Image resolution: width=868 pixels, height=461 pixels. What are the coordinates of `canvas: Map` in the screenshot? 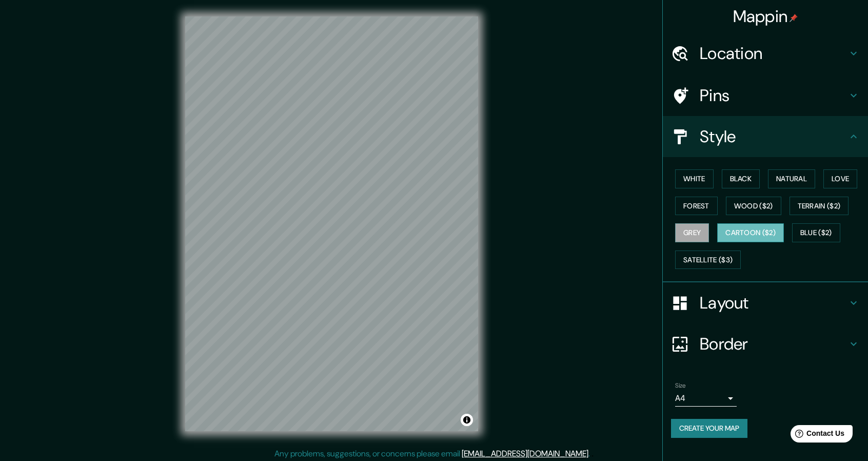 It's located at (332, 224).